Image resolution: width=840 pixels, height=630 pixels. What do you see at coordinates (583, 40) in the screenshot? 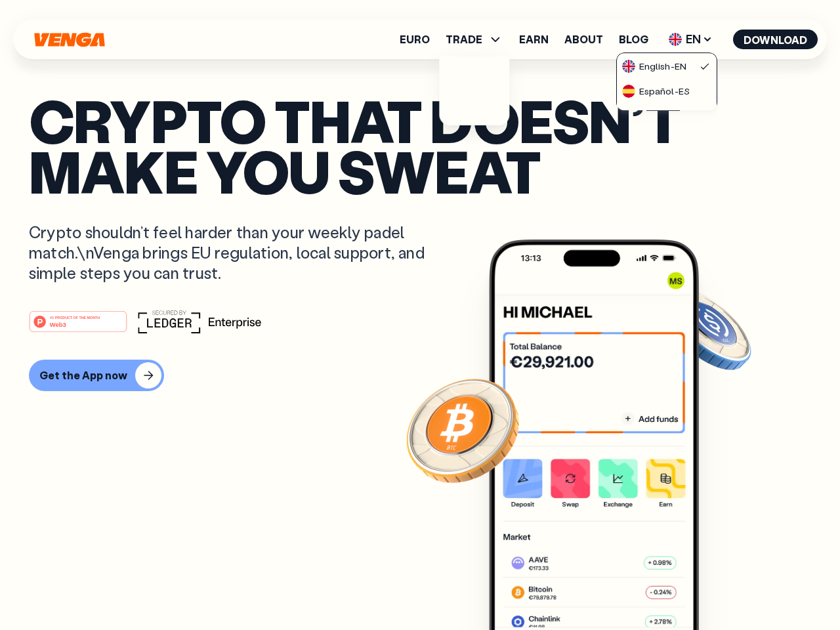
I see `a: About` at bounding box center [583, 40].